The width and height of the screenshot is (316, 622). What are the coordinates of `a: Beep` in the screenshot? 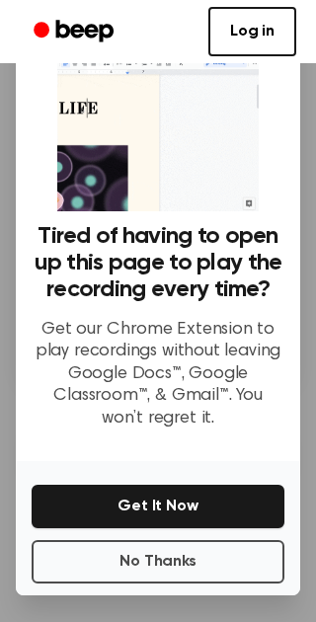 It's located at (75, 32).